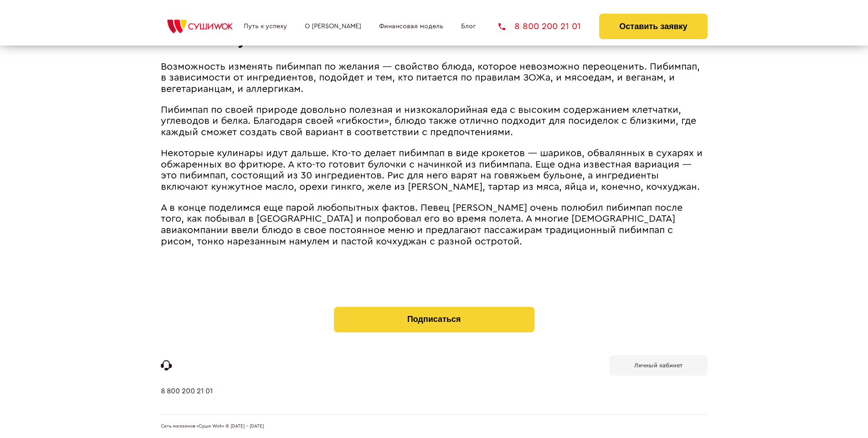  Describe the element at coordinates (468, 26) in the screenshot. I see `a: Блог` at that location.